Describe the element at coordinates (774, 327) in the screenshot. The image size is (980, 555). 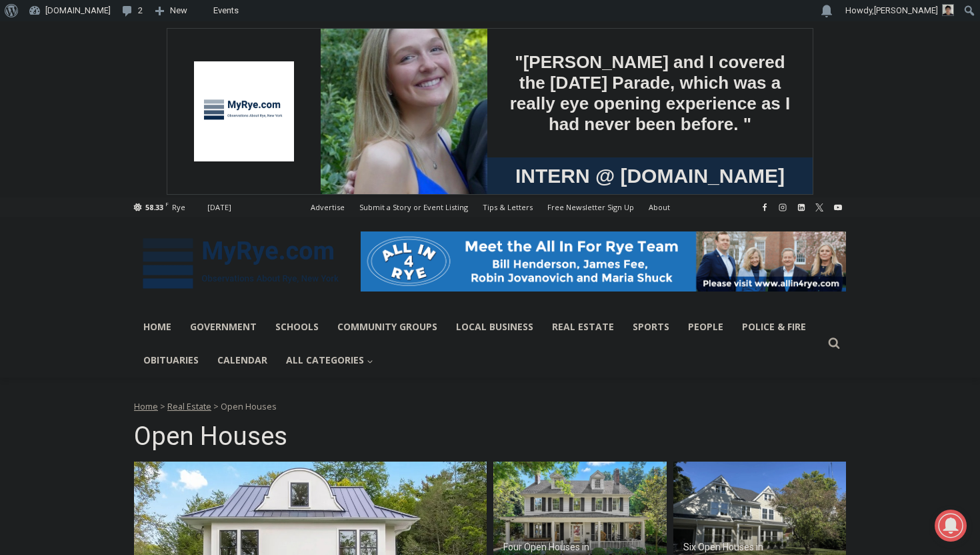
I see `a: Police & Fire` at that location.